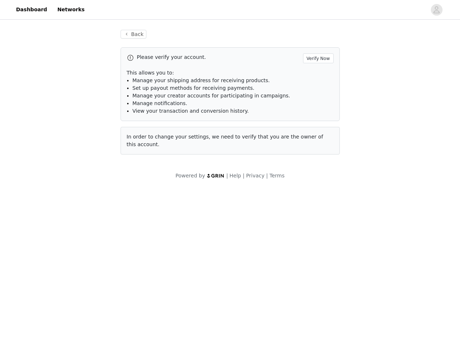 This screenshot has height=349, width=460. I want to click on span: In order to change your settings, we need to verify that you are the owner of this account., so click(225, 141).